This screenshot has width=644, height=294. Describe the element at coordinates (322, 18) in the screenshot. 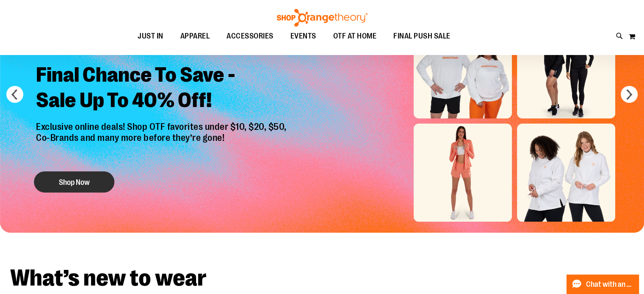

I see `img: Shop Orangetheory` at that location.